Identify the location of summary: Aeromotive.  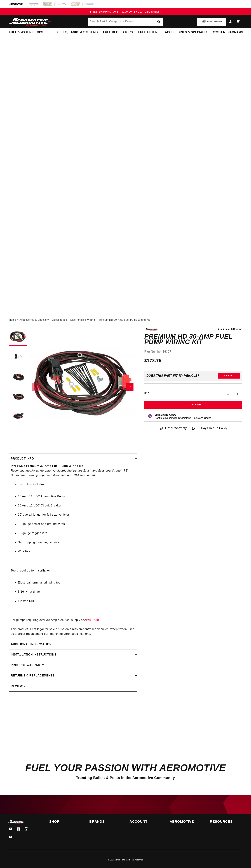
(186, 821).